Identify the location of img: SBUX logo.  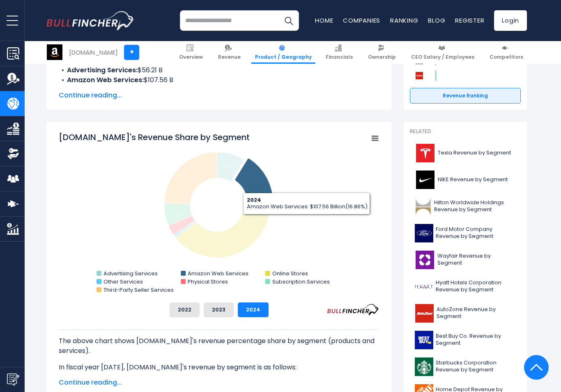
(424, 366).